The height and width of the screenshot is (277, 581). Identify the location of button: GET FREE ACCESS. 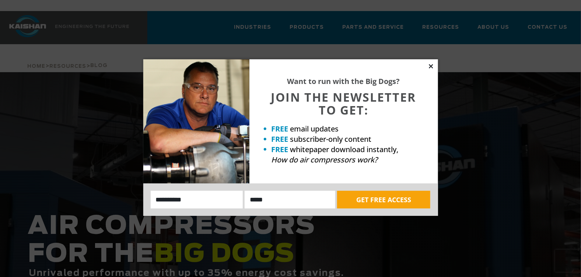
(384, 200).